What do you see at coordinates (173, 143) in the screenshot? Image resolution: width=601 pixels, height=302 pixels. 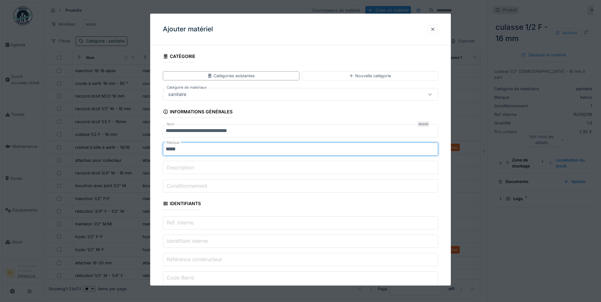 I see `label: Marque` at bounding box center [173, 143].